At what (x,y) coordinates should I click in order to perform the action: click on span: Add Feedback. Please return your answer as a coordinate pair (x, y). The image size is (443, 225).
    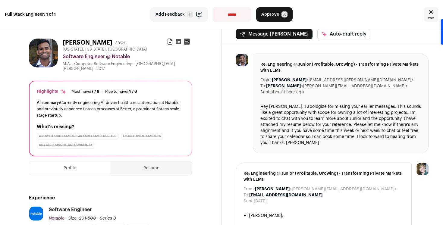
    Looking at the image, I should click on (170, 14).